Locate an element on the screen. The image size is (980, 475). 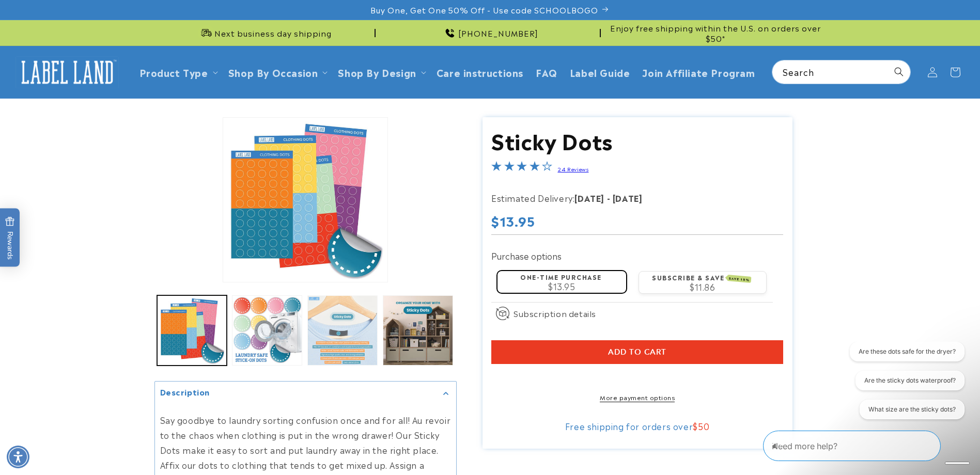
span: Rewards is located at coordinates (10, 238).